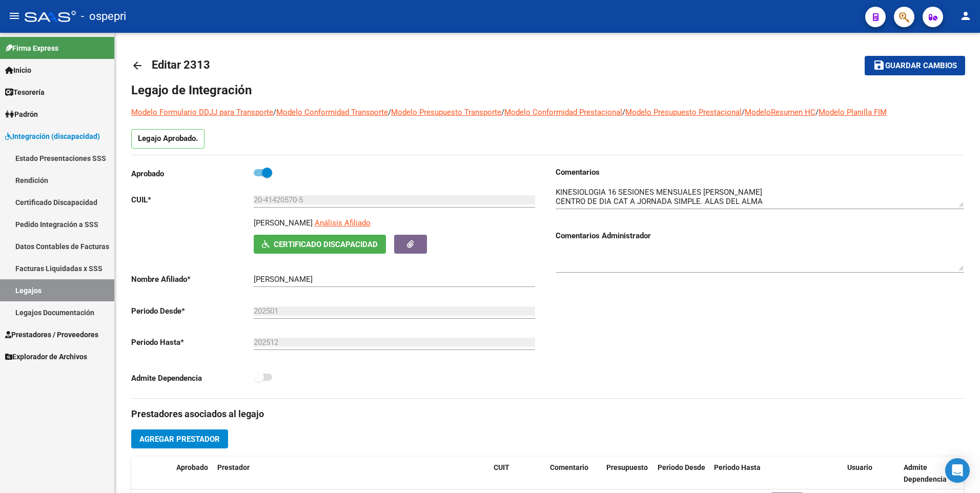  What do you see at coordinates (192, 378) in the screenshot?
I see `p: Admite Dependencia` at bounding box center [192, 378].